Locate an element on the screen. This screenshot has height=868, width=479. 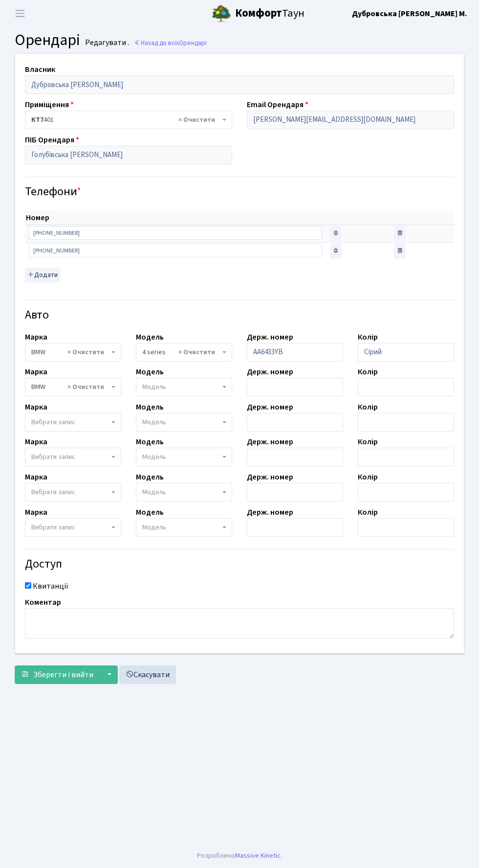
label: Приміщення is located at coordinates (49, 105).